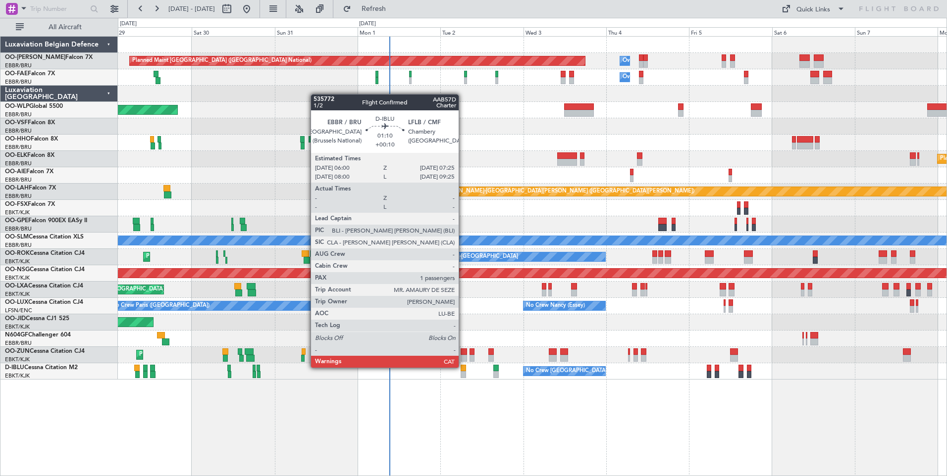  Describe the element at coordinates (16, 221) in the screenshot. I see `span: OO-GPE` at that location.